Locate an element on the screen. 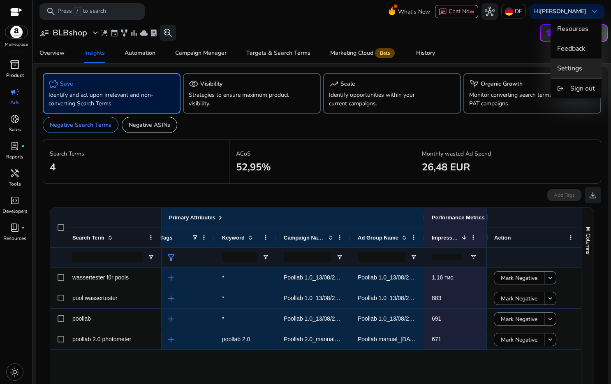 The height and width of the screenshot is (384, 611). span: school is located at coordinates (551, 33).